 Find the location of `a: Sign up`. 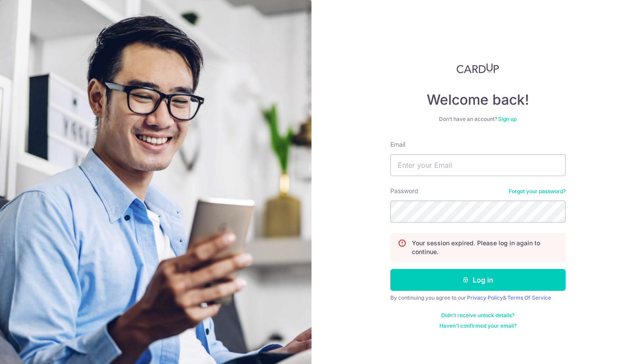

a: Sign up is located at coordinates (507, 119).